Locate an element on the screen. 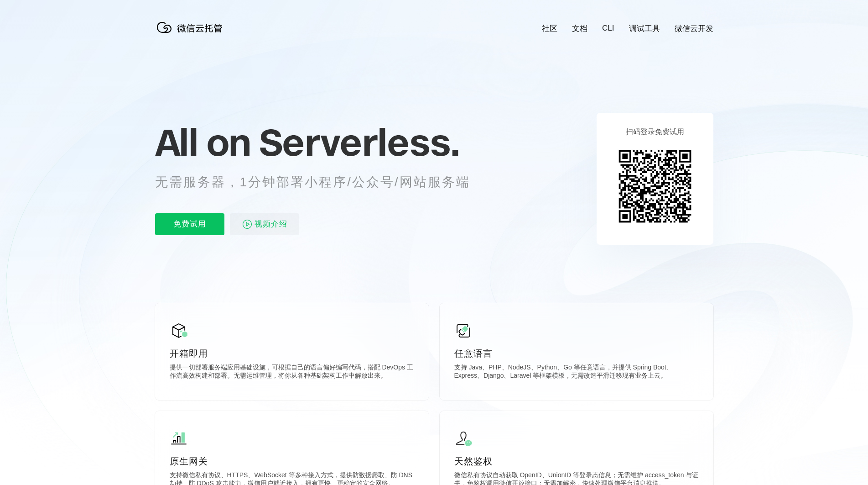 This screenshot has height=485, width=868. p: 免费试用 is located at coordinates (190, 224).